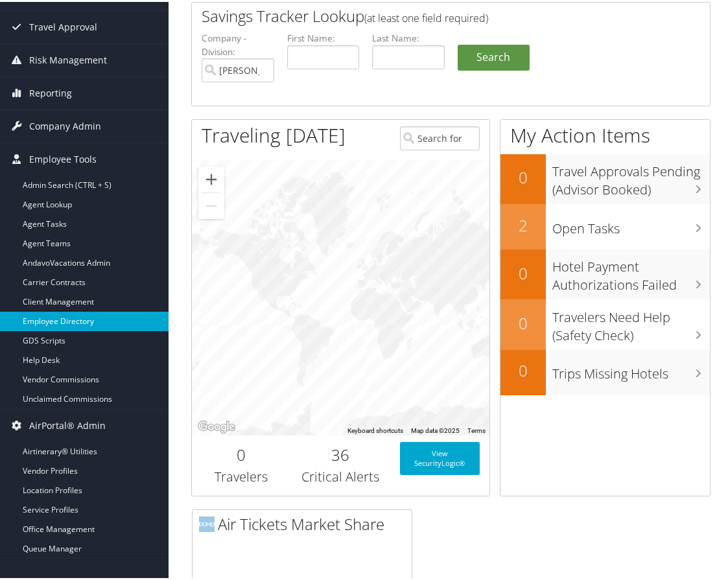 The height and width of the screenshot is (580, 728). What do you see at coordinates (631, 369) in the screenshot?
I see `h3: Trips Missing Hotels` at bounding box center [631, 369].